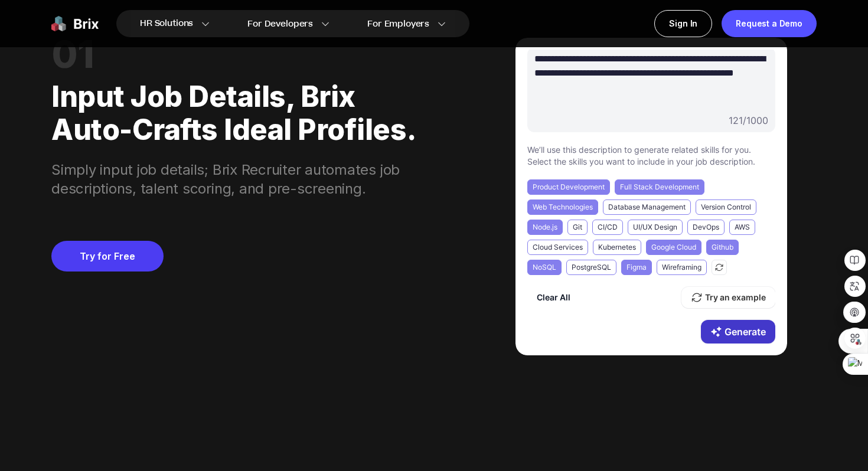 The width and height of the screenshot is (868, 471). I want to click on p: We’ll use this description to generate related skills for you. Select the skills you want to incl..., so click(651, 156).